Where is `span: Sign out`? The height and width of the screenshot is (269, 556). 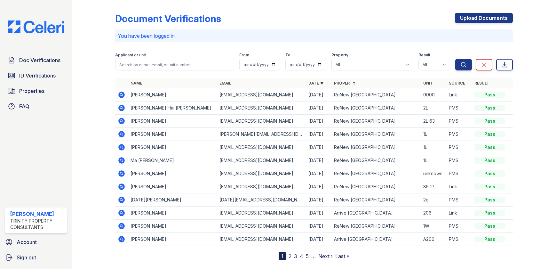
span: Sign out is located at coordinates (26, 257).